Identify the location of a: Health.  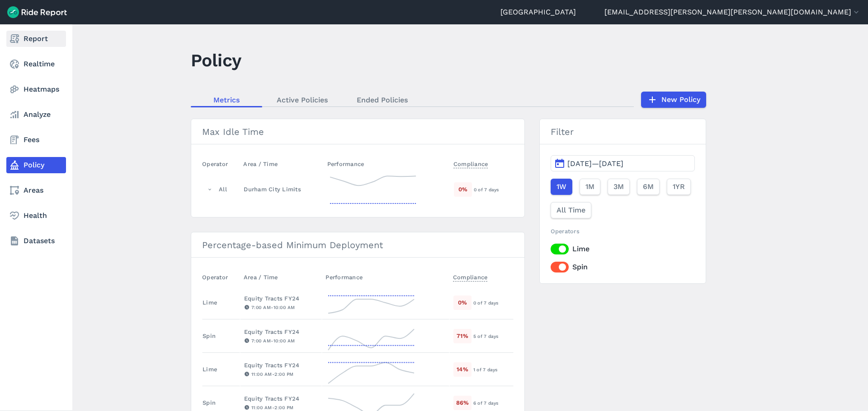
(36, 215).